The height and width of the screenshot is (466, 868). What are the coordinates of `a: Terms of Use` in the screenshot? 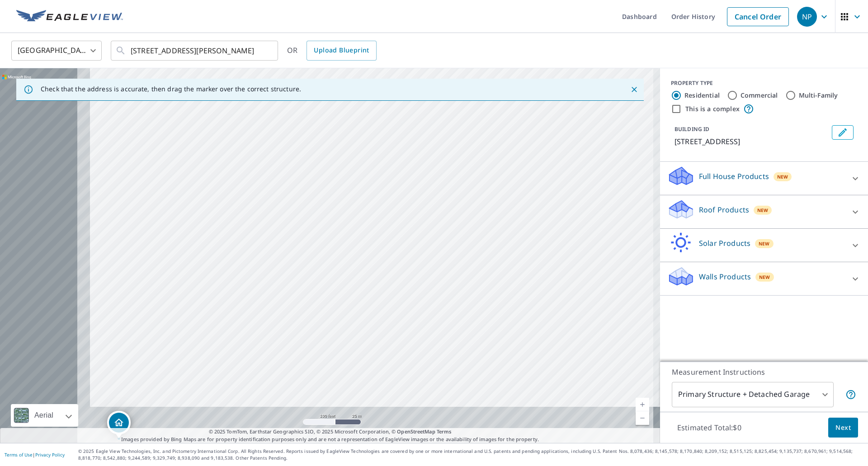 It's located at (19, 454).